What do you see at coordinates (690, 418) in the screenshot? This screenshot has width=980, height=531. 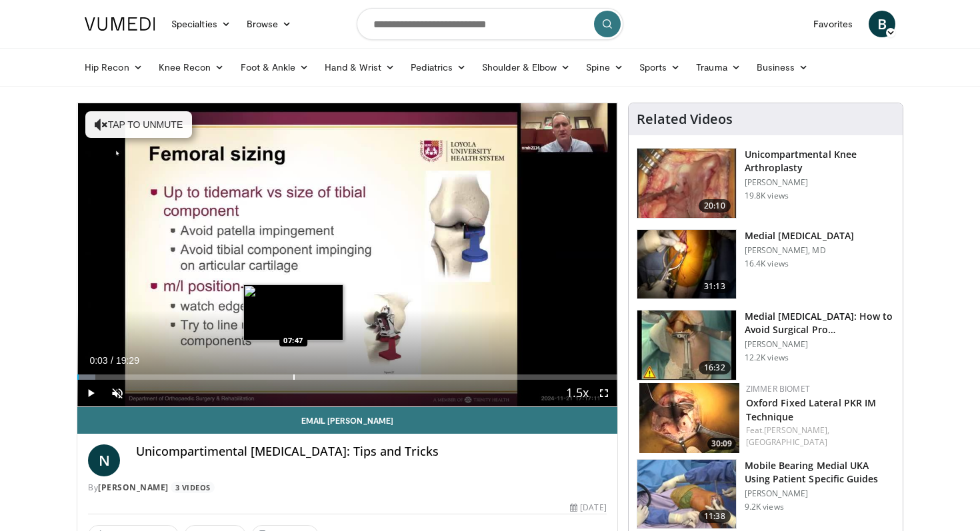 I see `img: 1139bc86-10bf-4018-b609-ddc03866ed6b.150x105_q85_crop-smart_upscale.jpg` at bounding box center [690, 418].